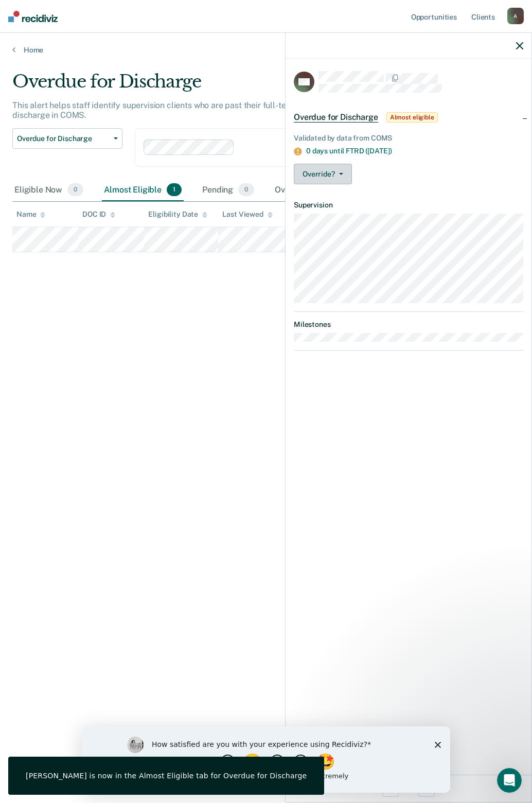  Describe the element at coordinates (189, 18) in the screenshot. I see `div: How satisfied are you with your experience using Recidiviz?` at that location.